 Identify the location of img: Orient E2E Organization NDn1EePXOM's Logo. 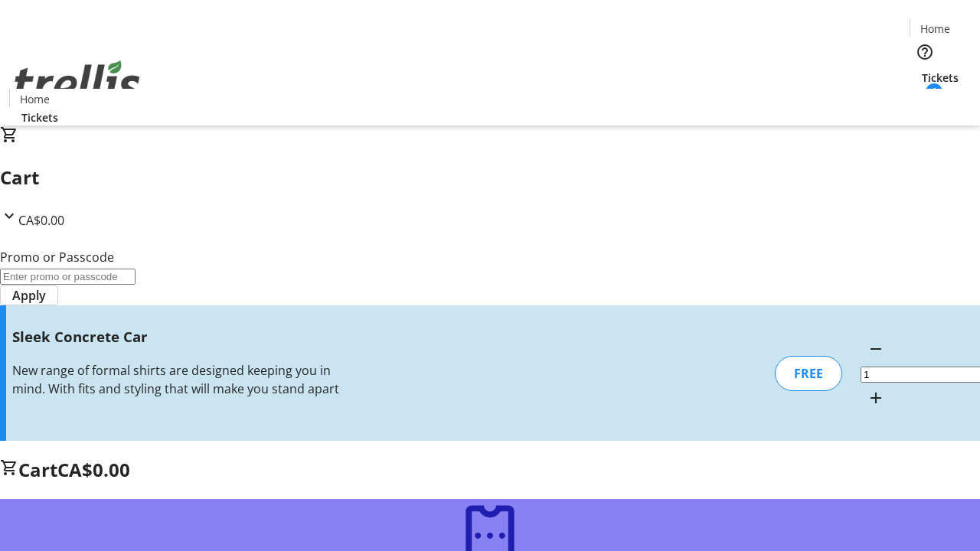
(77, 82).